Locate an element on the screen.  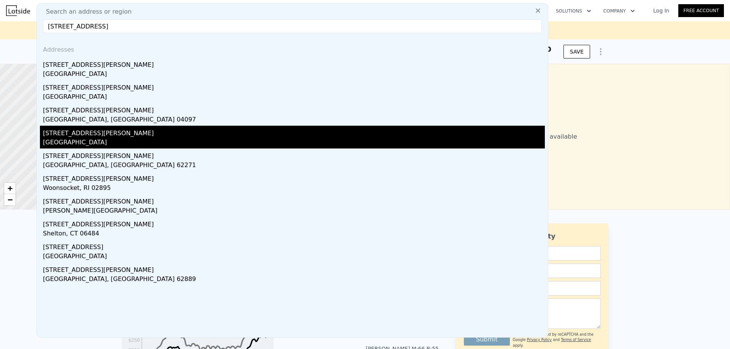
button: Show Options is located at coordinates (601, 52).